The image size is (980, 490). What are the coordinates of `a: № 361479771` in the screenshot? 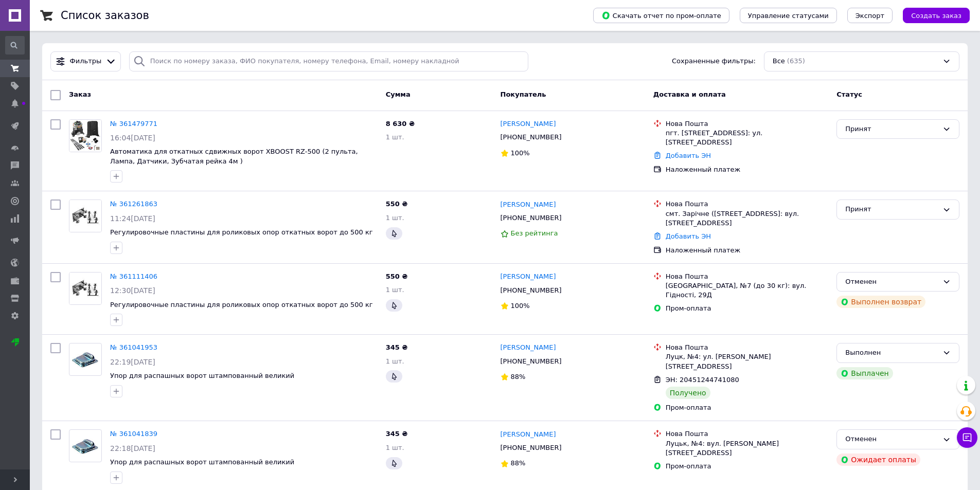 It's located at (134, 123).